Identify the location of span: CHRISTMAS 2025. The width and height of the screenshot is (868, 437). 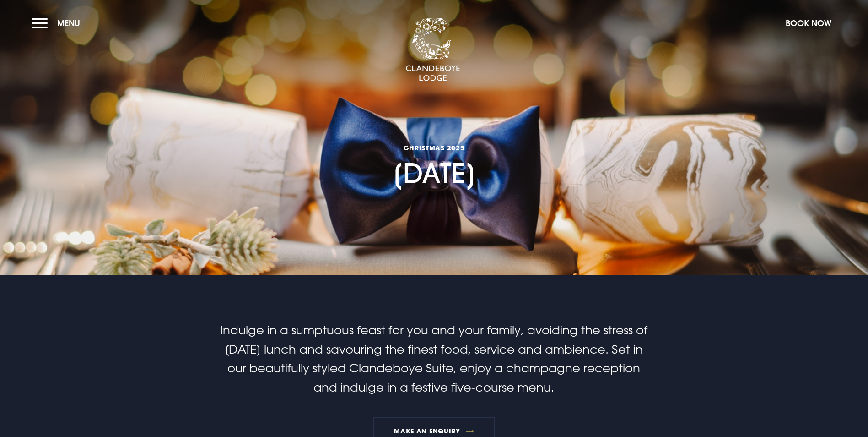
(434, 147).